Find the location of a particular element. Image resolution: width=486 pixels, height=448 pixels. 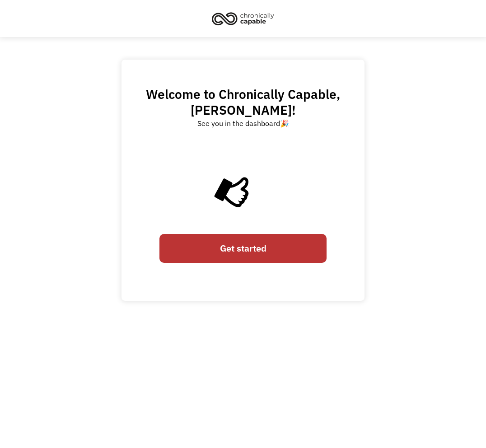

img: Chronically Capable logo is located at coordinates (243, 18).